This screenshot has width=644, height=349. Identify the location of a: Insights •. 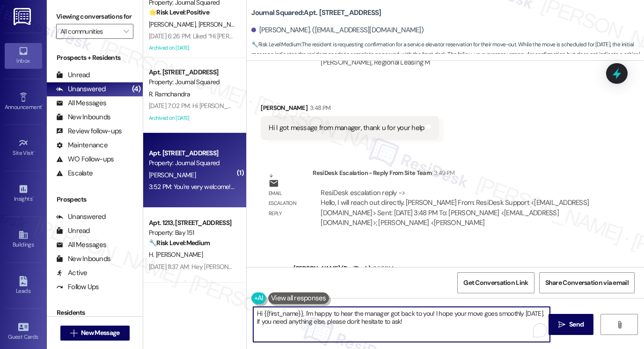
(24, 194).